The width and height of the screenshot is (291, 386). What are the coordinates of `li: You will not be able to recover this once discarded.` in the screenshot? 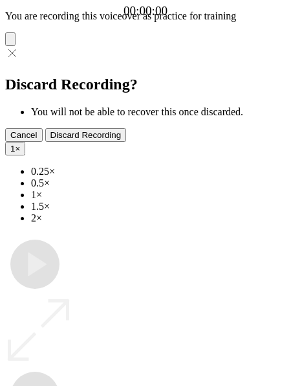 It's located at (159, 112).